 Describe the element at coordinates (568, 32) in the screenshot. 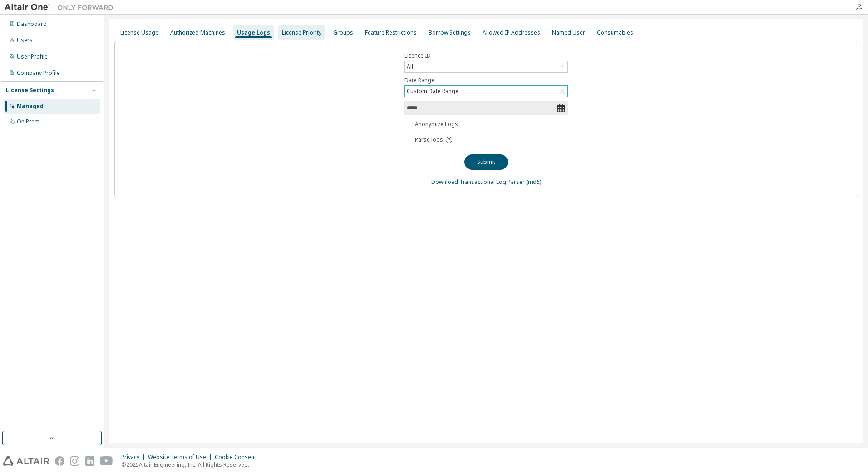

I see `div: Named User` at that location.